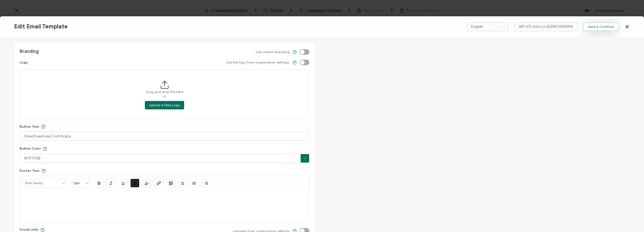  Describe the element at coordinates (165, 136) in the screenshot. I see `input: View My Credential` at that location.